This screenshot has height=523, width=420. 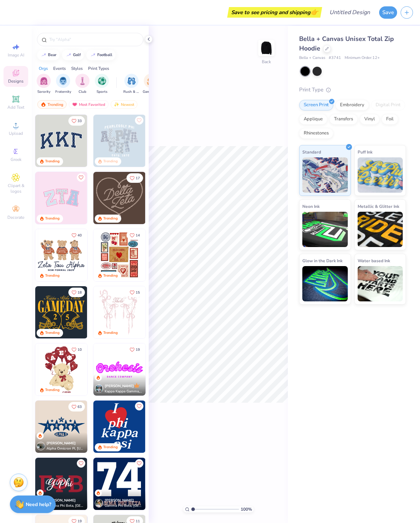 I want to click on div: Newest, so click(x=124, y=104).